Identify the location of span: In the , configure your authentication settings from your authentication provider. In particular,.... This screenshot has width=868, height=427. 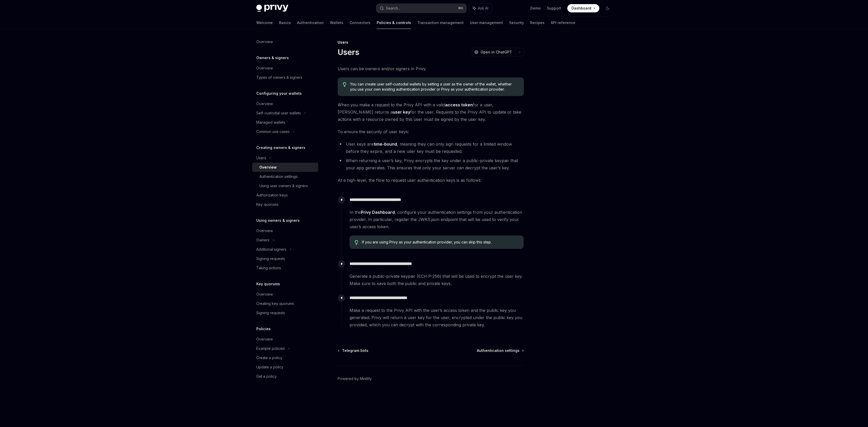
(436, 219).